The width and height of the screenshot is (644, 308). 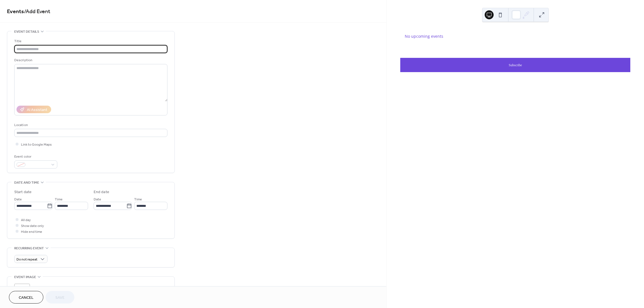 What do you see at coordinates (27, 32) in the screenshot?
I see `span: Event details` at bounding box center [27, 32].